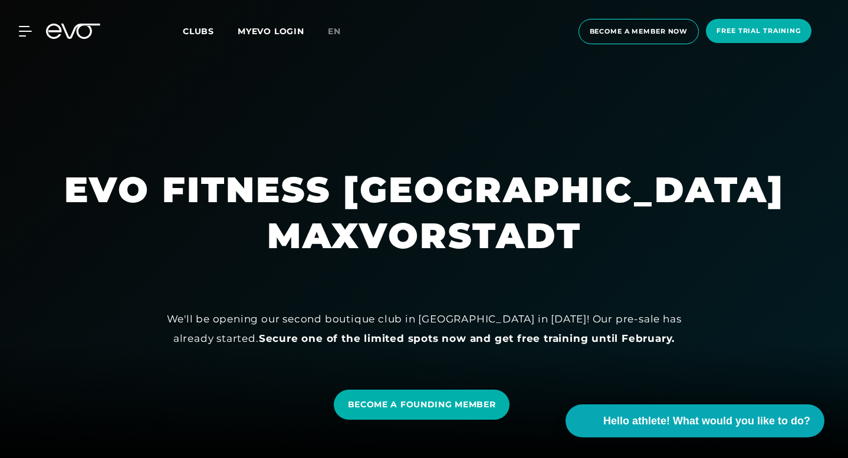  I want to click on font: en, so click(334, 31).